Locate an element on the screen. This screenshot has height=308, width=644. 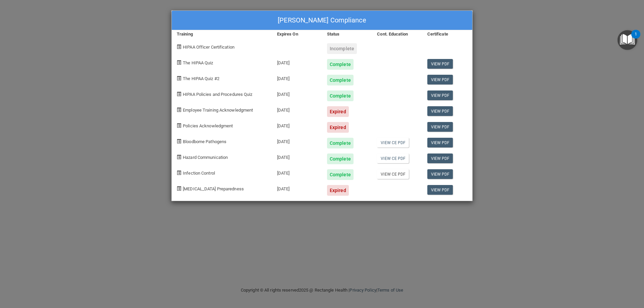
div: Status is located at coordinates (347, 34).